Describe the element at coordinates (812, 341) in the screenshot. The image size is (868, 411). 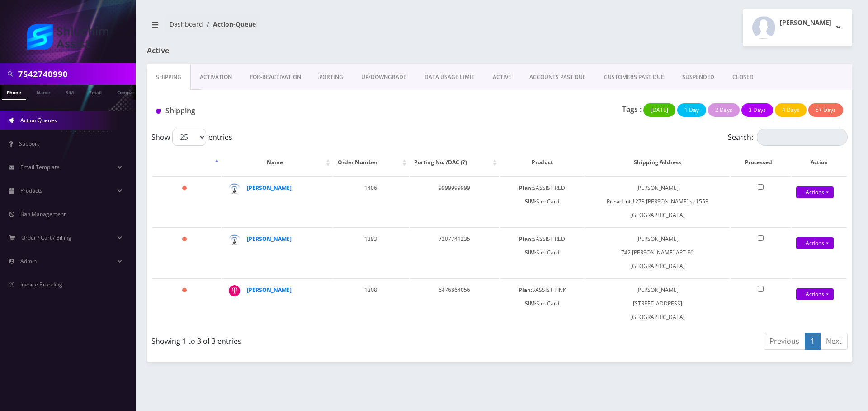
I see `a: 1` at that location.